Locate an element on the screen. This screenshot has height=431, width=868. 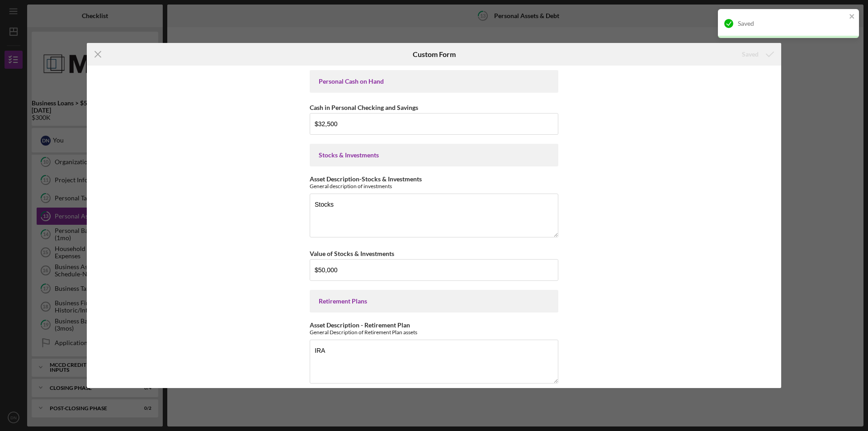
textarea: Stocks is located at coordinates (434, 215).